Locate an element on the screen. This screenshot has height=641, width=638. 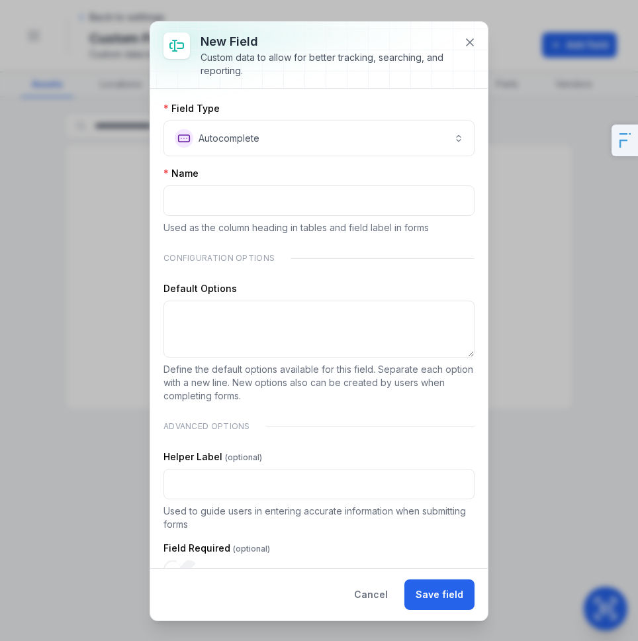
div: Advanced Options is located at coordinates (319, 426).